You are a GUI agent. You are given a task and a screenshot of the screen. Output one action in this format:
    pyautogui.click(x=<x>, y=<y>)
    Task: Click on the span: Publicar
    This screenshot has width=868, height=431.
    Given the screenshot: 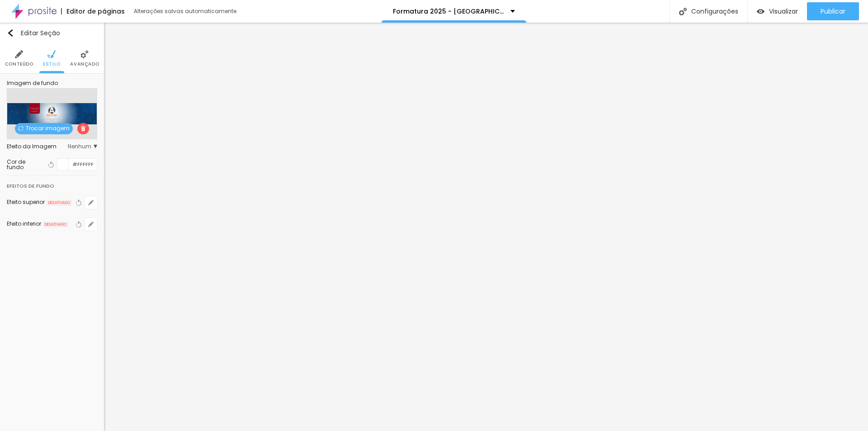 What is the action you would take?
    pyautogui.click(x=833, y=11)
    